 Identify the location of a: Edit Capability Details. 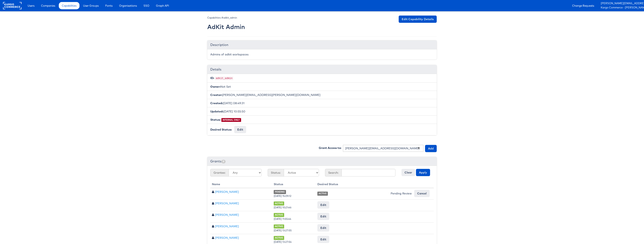
(417, 19).